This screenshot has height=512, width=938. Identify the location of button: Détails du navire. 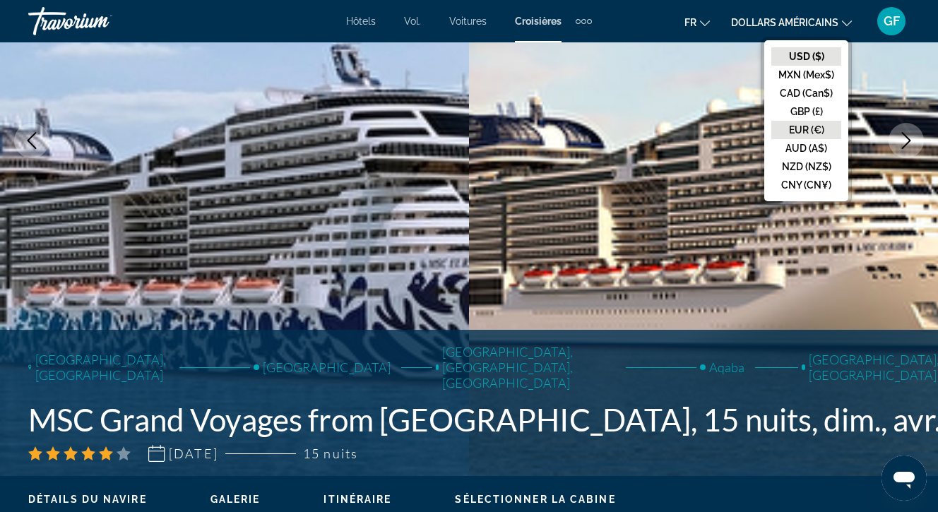
(88, 499).